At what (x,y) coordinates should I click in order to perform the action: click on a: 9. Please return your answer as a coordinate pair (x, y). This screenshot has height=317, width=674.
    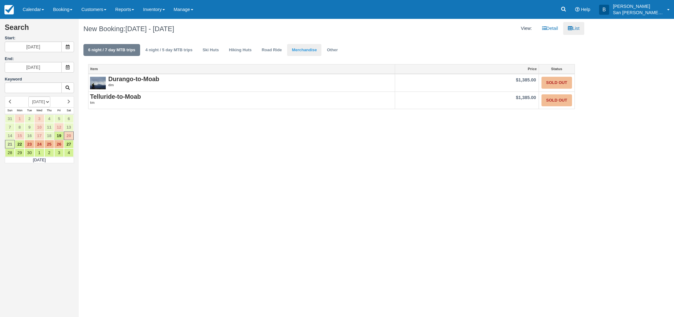
    Looking at the image, I should click on (29, 127).